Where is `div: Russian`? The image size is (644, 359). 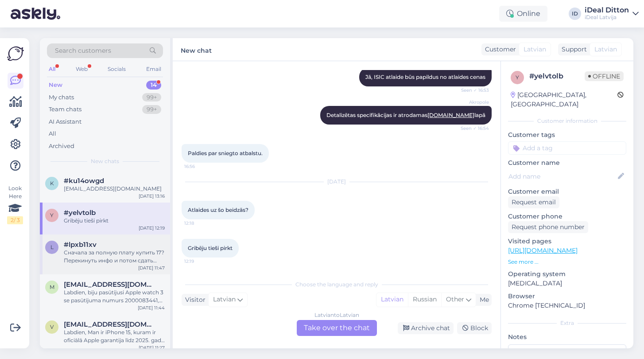
div: Russian is located at coordinates (424, 299).